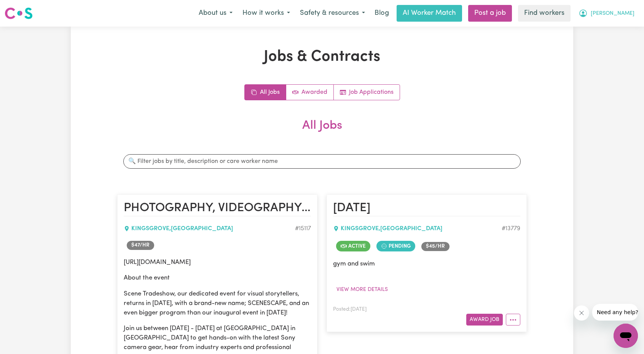 The height and width of the screenshot is (354, 644). Describe the element at coordinates (322, 162) in the screenshot. I see `input: 🔍 Filter jobs by title, description or care worker name` at that location.